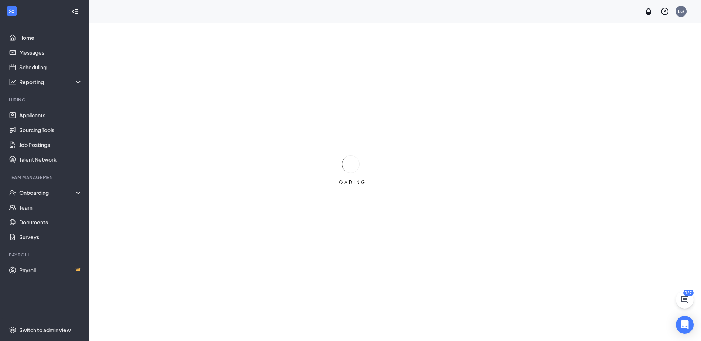 The width and height of the screenshot is (701, 341). What do you see at coordinates (51, 52) in the screenshot?
I see `a: Messages` at bounding box center [51, 52].